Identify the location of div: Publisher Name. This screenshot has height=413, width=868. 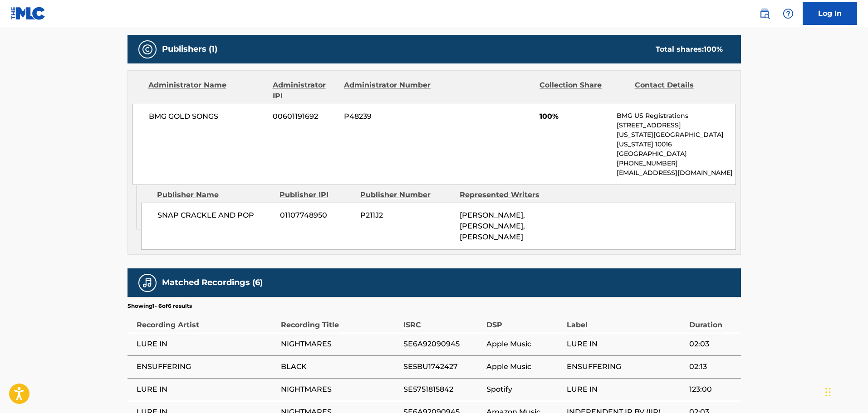
(215, 195).